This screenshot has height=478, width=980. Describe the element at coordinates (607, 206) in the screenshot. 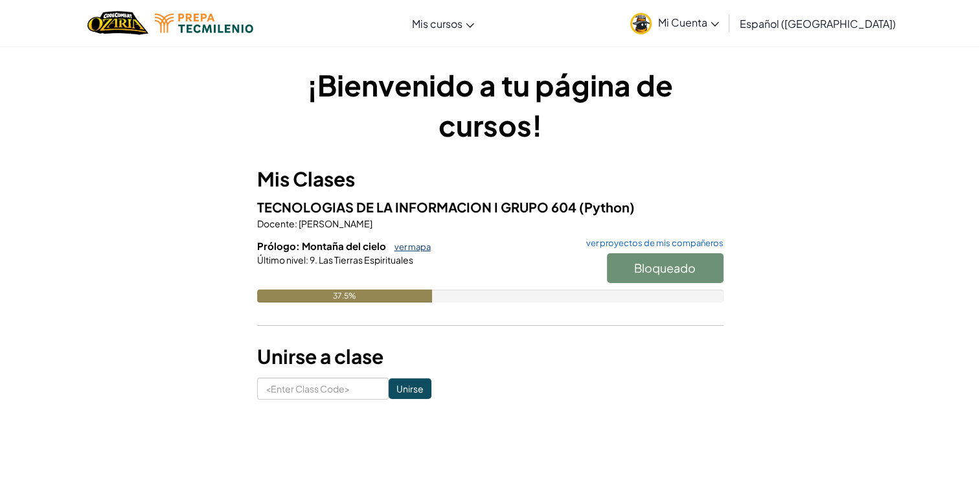

I see `span: (Python)` at that location.